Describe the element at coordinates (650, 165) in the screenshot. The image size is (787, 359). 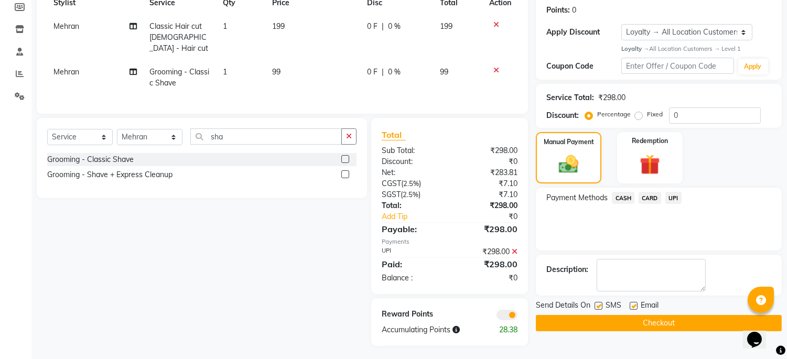
I see `img: _gift.svg` at that location.